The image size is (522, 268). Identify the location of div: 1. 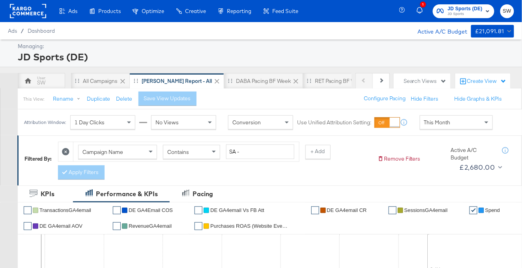
(423, 4).